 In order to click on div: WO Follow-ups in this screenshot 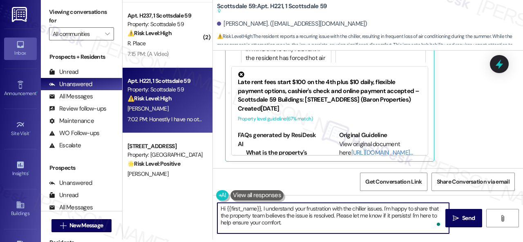, I will do `click(74, 133)`.